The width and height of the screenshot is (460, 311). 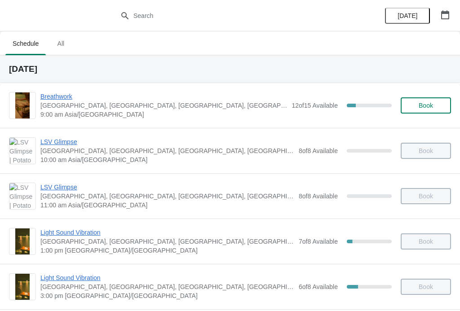 I want to click on span: Book, so click(x=425, y=105).